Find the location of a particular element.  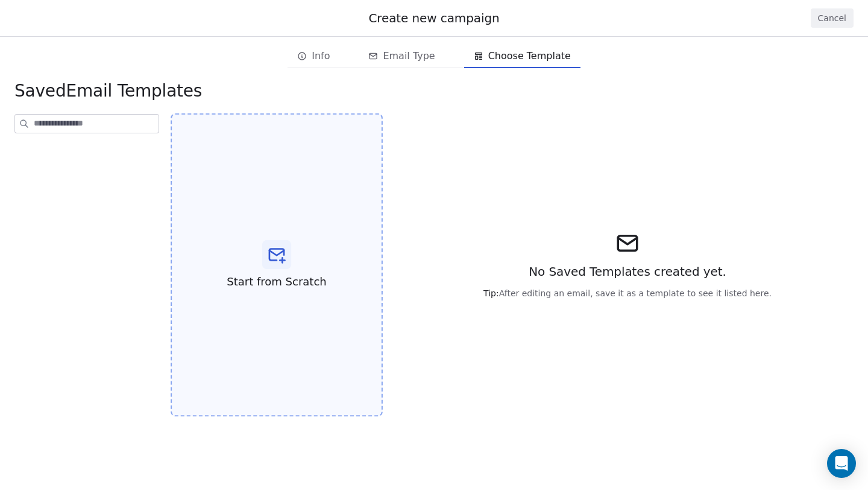

span: Tip: is located at coordinates (491, 293).